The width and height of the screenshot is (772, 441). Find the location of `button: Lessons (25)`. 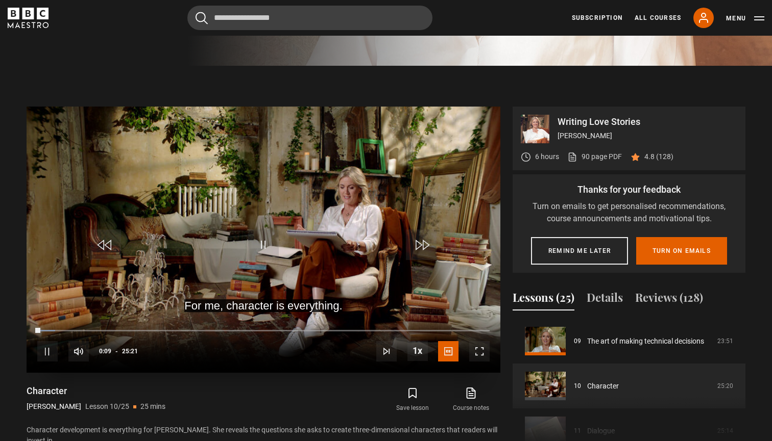

button: Lessons (25) is located at coordinates (543, 300).